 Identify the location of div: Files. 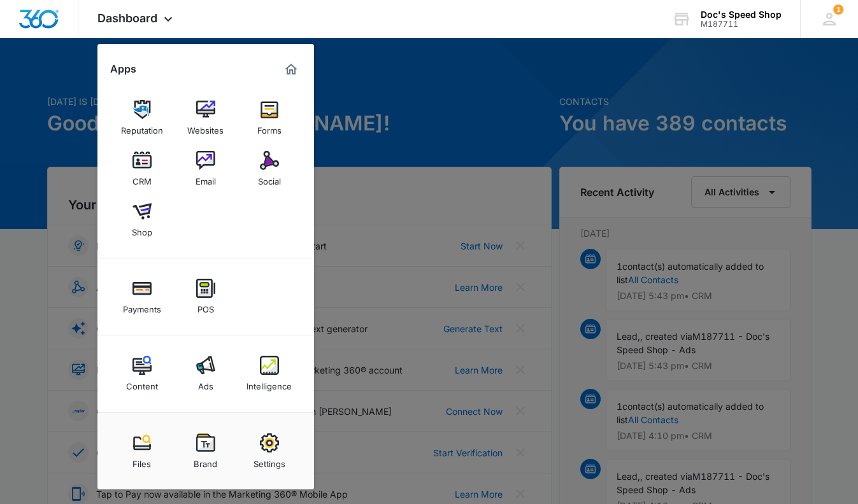
(142, 461).